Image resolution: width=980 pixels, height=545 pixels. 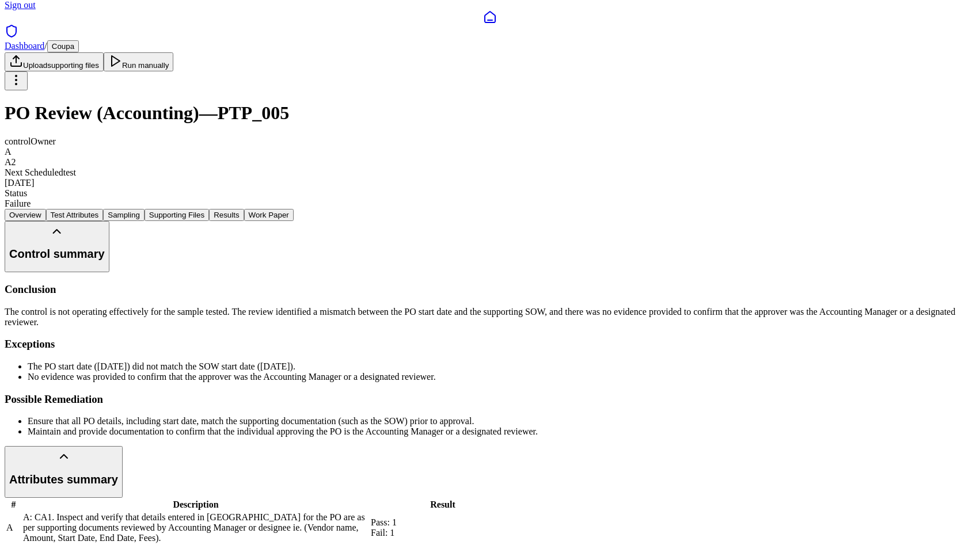 I want to click on li: Maintain and provide documentation to confirm that the individual approving the PO is the Account..., so click(x=501, y=432).